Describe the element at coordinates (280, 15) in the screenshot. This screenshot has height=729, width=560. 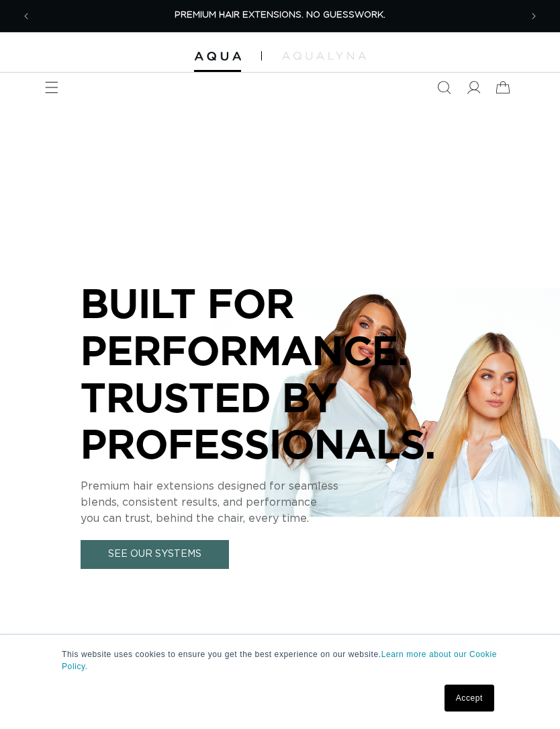
I see `span: PREMIUM HAIR EXTENSIONS. NO GUESSWORK.` at that location.